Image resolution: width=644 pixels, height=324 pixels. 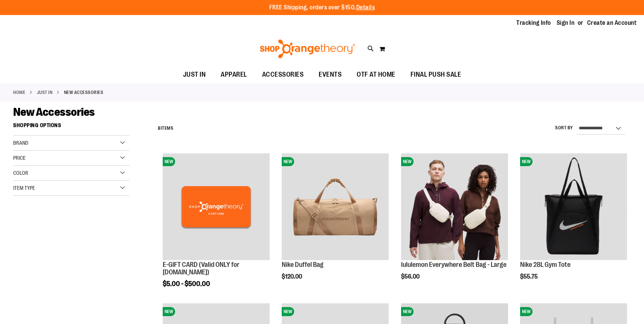 What do you see at coordinates (19, 92) in the screenshot?
I see `a: Home` at bounding box center [19, 92].